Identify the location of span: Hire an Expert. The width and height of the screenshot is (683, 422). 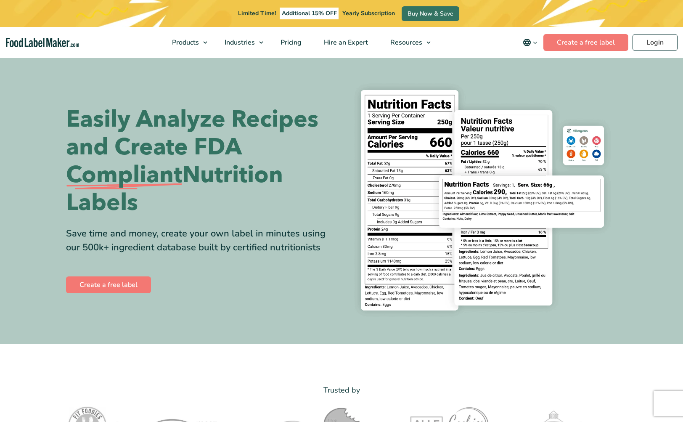
(345, 42).